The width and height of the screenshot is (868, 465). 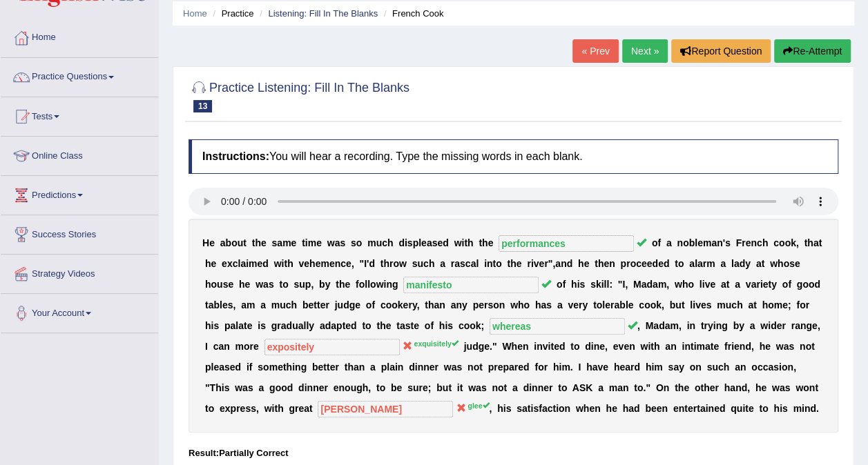 What do you see at coordinates (299, 95) in the screenshot?
I see `h2: Practice Listening: Fill In The Blanks` at bounding box center [299, 95].